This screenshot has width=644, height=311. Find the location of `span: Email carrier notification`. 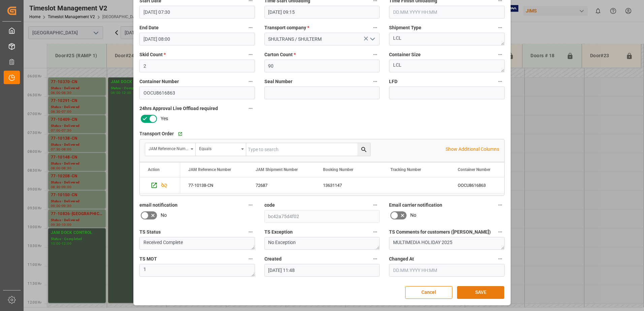

span: Email carrier notification is located at coordinates (415, 205).